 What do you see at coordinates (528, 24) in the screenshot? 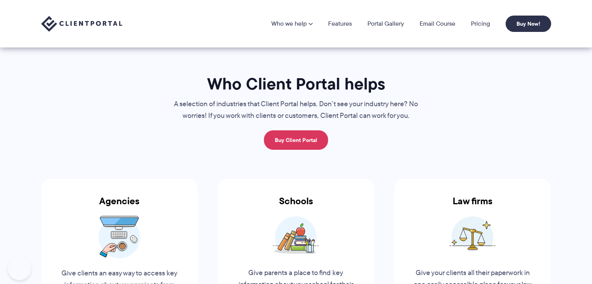
I see `a: Buy Now!` at bounding box center [528, 24].